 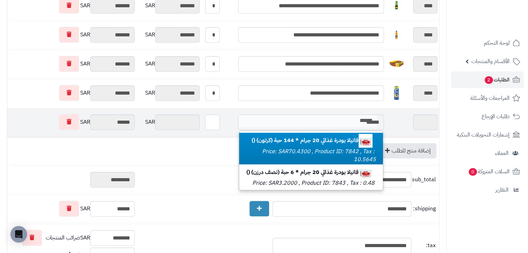 I want to click on a: التقارير, so click(x=487, y=190).